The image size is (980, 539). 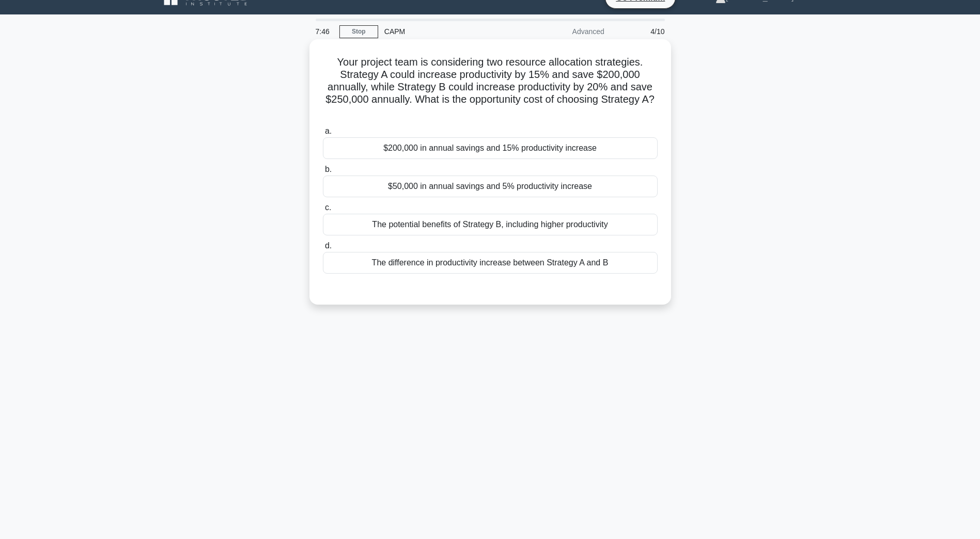 What do you see at coordinates (566, 31) in the screenshot?
I see `div: Advanced` at bounding box center [566, 31].